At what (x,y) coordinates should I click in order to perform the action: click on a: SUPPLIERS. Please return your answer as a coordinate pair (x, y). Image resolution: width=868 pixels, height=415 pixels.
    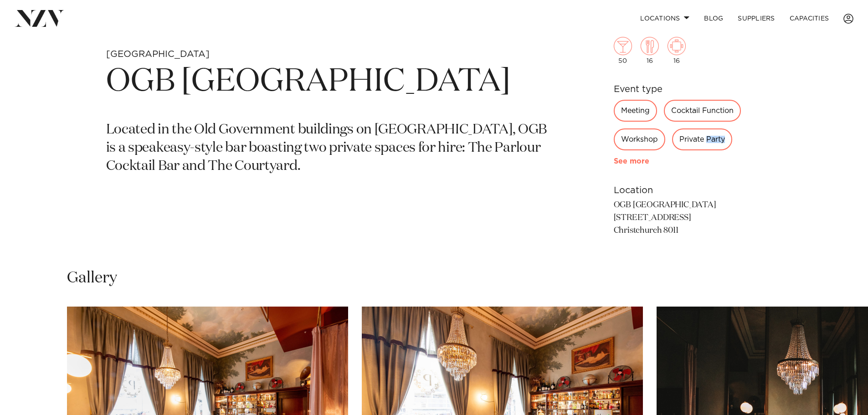
    Looking at the image, I should click on (756, 18).